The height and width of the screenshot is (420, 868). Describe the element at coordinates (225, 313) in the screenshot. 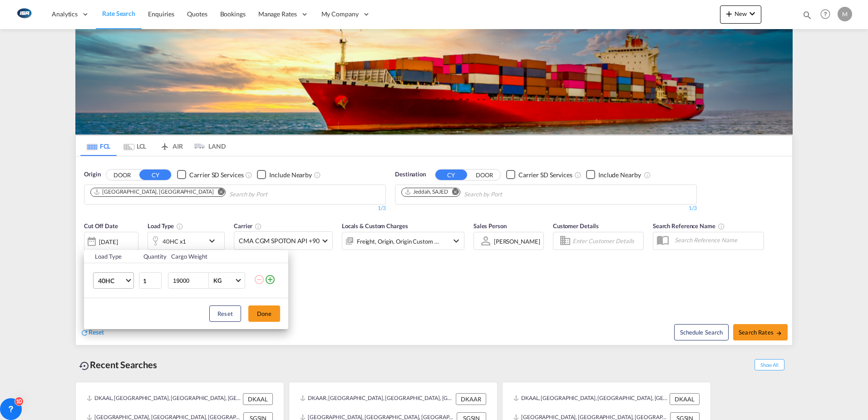

I see `button: Reset` at that location.